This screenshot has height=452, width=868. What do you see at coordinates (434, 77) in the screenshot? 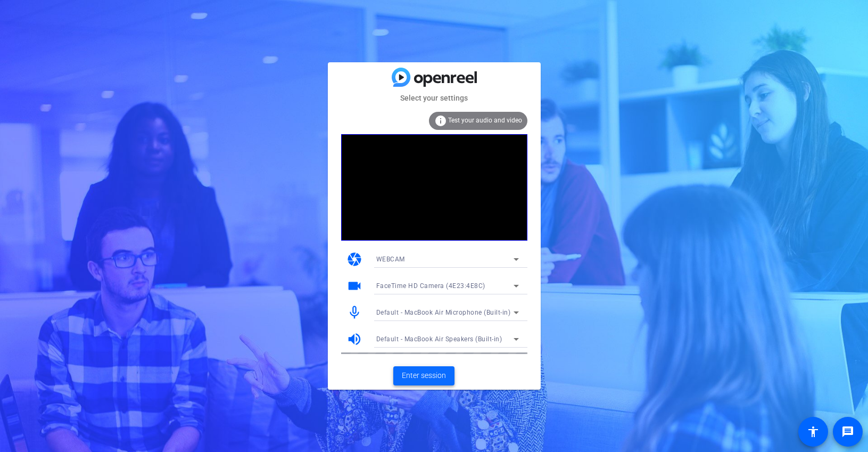
I see `img: blue-gradient.svg` at bounding box center [434, 77].